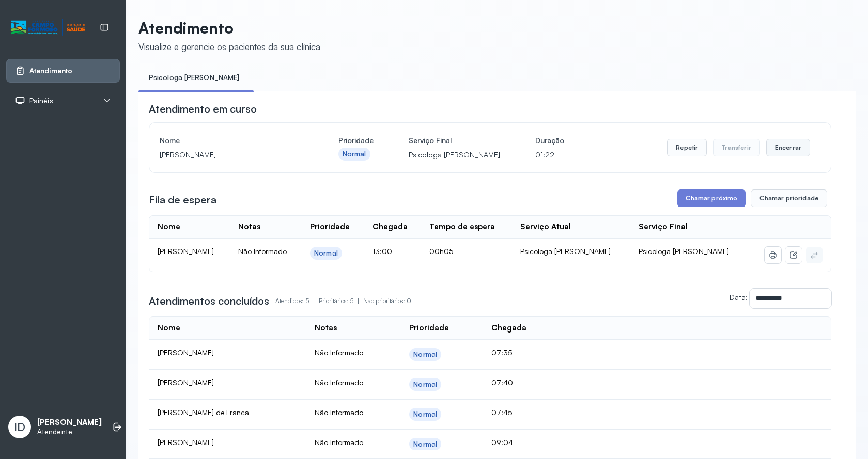 Image resolution: width=868 pixels, height=459 pixels. What do you see at coordinates (229, 28) in the screenshot?
I see `p: Atendimento` at bounding box center [229, 28].